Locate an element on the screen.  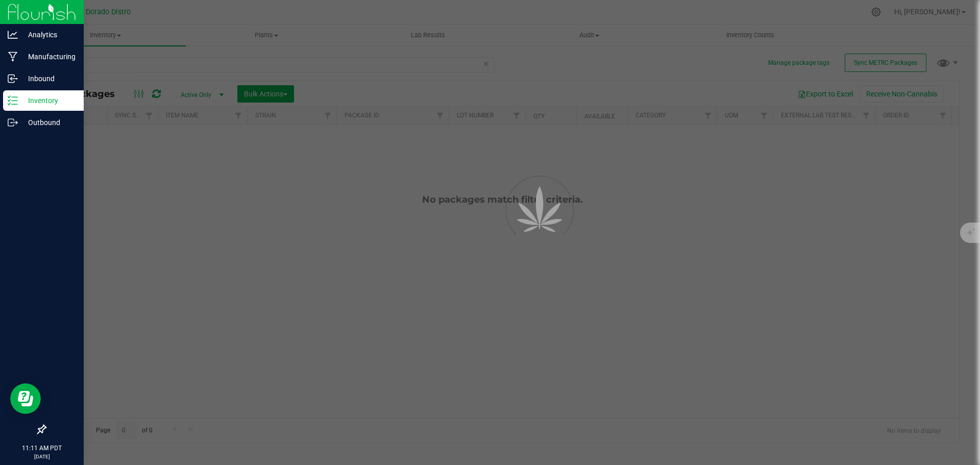
p: Analytics is located at coordinates (49, 35).